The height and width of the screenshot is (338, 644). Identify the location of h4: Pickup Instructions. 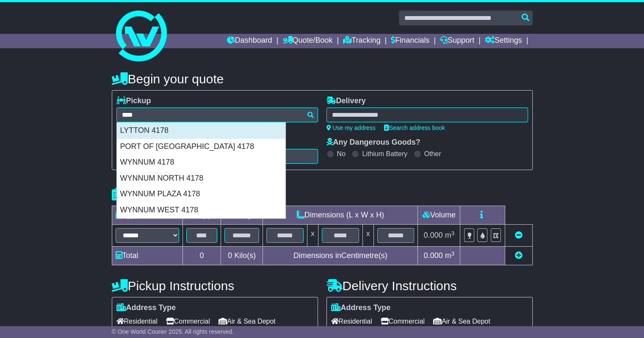
(215, 286).